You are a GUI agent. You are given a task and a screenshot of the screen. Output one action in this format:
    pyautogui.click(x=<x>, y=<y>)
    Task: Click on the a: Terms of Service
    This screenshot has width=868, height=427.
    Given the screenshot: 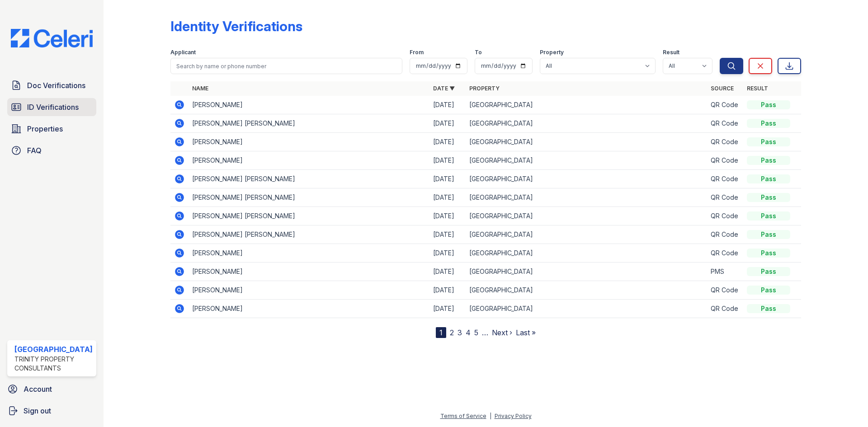 What is the action you would take?
    pyautogui.click(x=463, y=416)
    